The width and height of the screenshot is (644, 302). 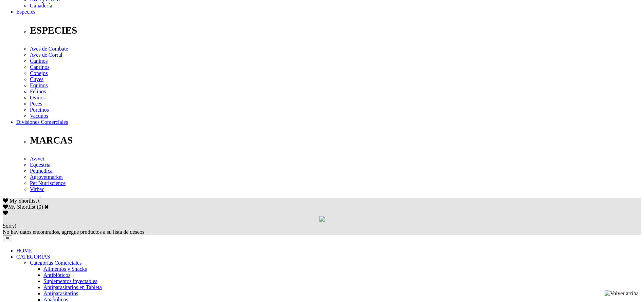 What do you see at coordinates (48, 183) in the screenshot?
I see `a: Pet Nutriscience` at bounding box center [48, 183].